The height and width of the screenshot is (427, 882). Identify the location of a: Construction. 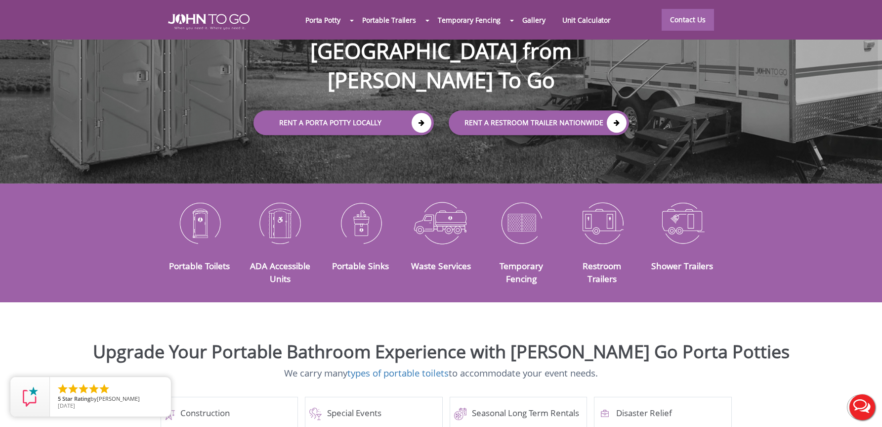
(229, 413).